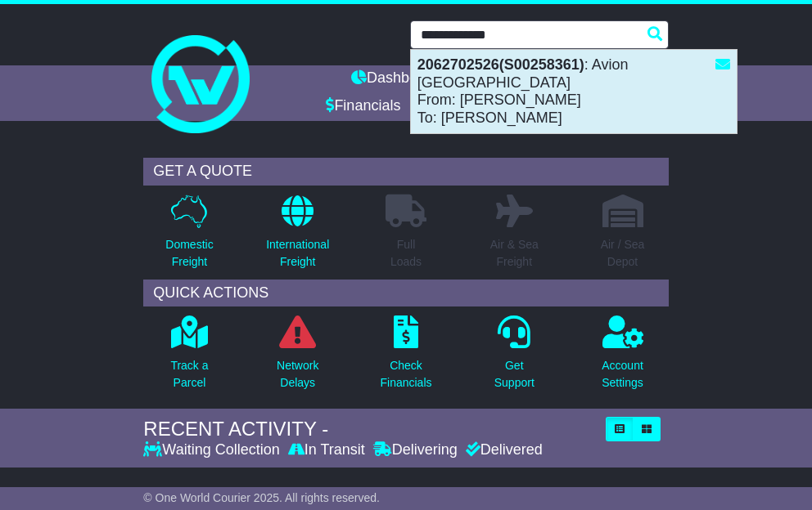 This screenshot has height=510, width=812. What do you see at coordinates (297, 358) in the screenshot?
I see `a: NetworkDelays` at bounding box center [297, 358].